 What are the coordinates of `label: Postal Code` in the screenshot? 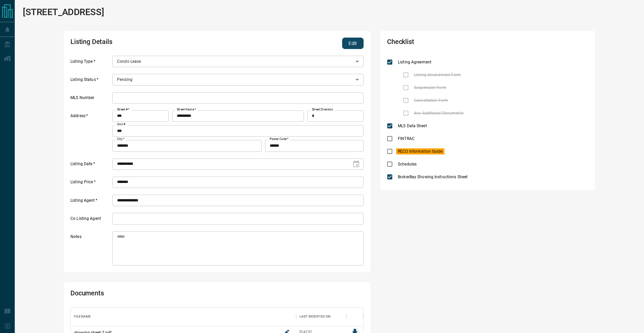 It's located at (279, 139).